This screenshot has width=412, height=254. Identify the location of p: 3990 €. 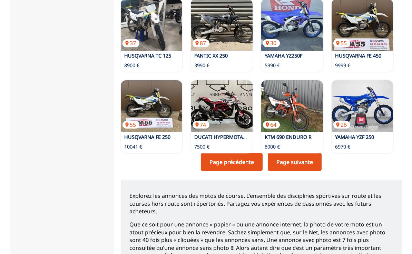
(202, 66).